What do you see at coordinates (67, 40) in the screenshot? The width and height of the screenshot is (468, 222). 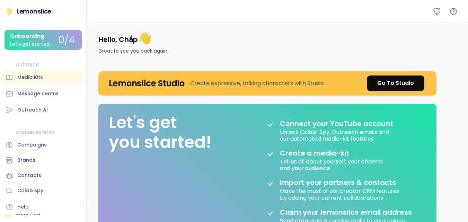 I see `div: 0/4` at bounding box center [67, 40].